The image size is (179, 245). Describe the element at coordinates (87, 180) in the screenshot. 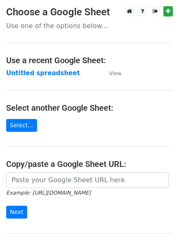

I see `input: Paste your Google Sheet URL here` at that location.